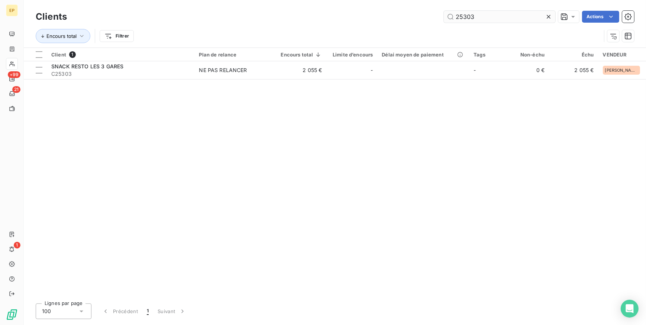 This screenshot has width=646, height=325. I want to click on td: 0 €, so click(524, 70).